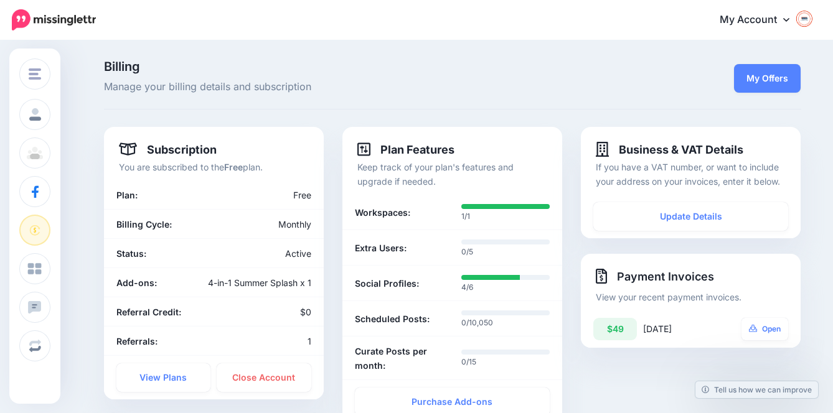 This screenshot has height=413, width=833. I want to click on b: Status:, so click(131, 253).